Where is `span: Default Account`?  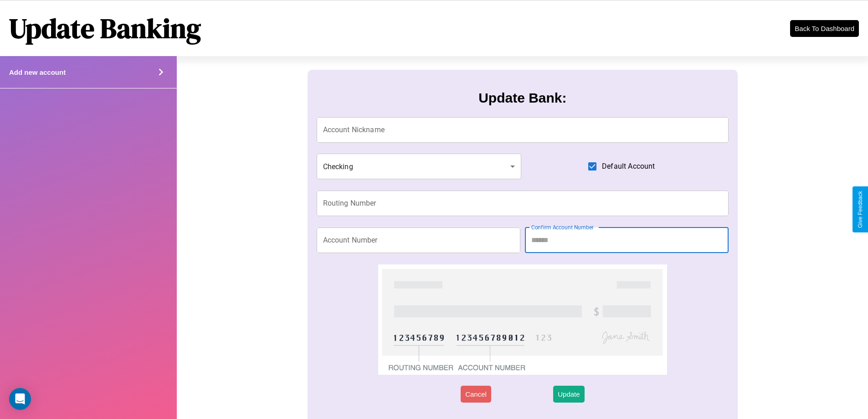
span: Default Account is located at coordinates (628, 166).